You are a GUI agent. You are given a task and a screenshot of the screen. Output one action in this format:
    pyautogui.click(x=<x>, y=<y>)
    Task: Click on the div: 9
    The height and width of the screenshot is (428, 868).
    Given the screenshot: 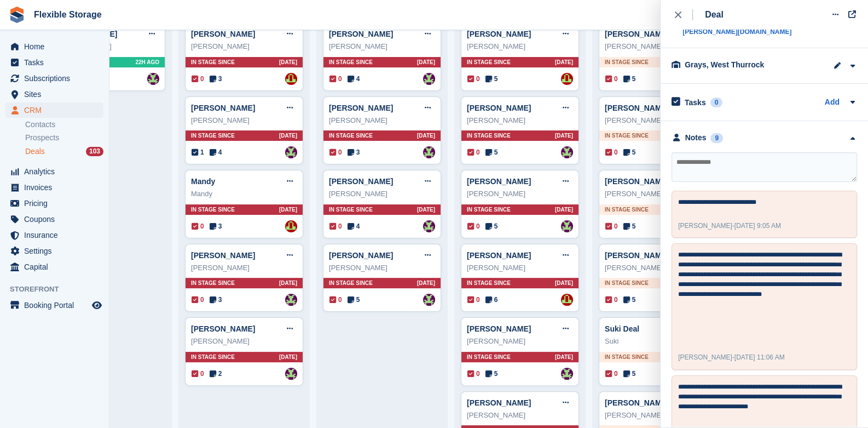 What is the action you would take?
    pyautogui.click(x=716, y=138)
    